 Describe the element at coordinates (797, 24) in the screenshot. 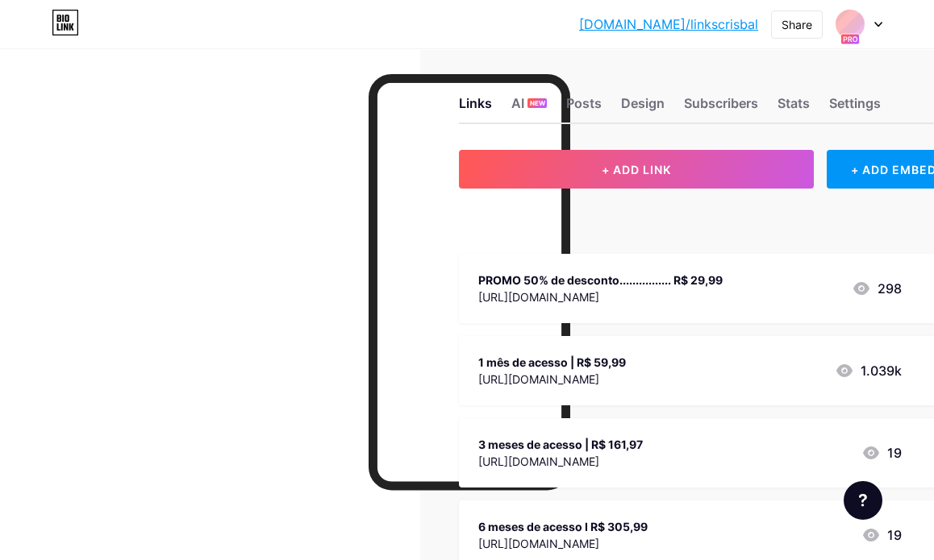

I see `div: Share` at that location.